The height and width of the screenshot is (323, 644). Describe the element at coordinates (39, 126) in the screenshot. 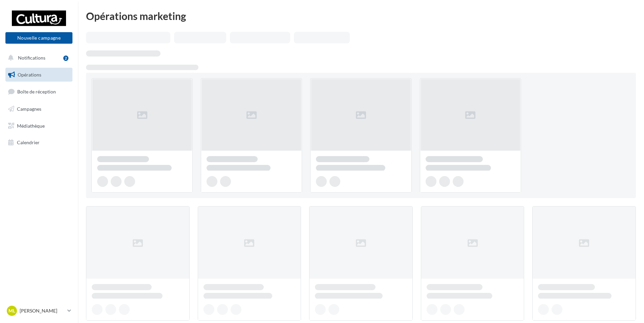

I see `a: Médiathèque` at that location.